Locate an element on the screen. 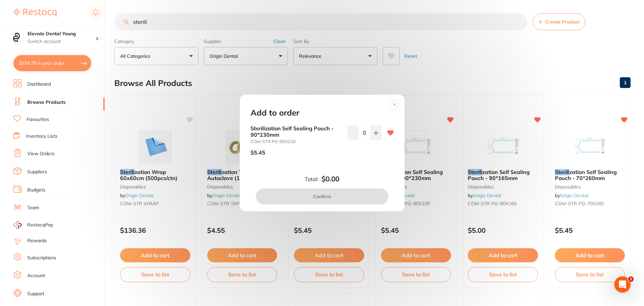 This screenshot has width=644, height=306. b: $0.00 is located at coordinates (331, 179).